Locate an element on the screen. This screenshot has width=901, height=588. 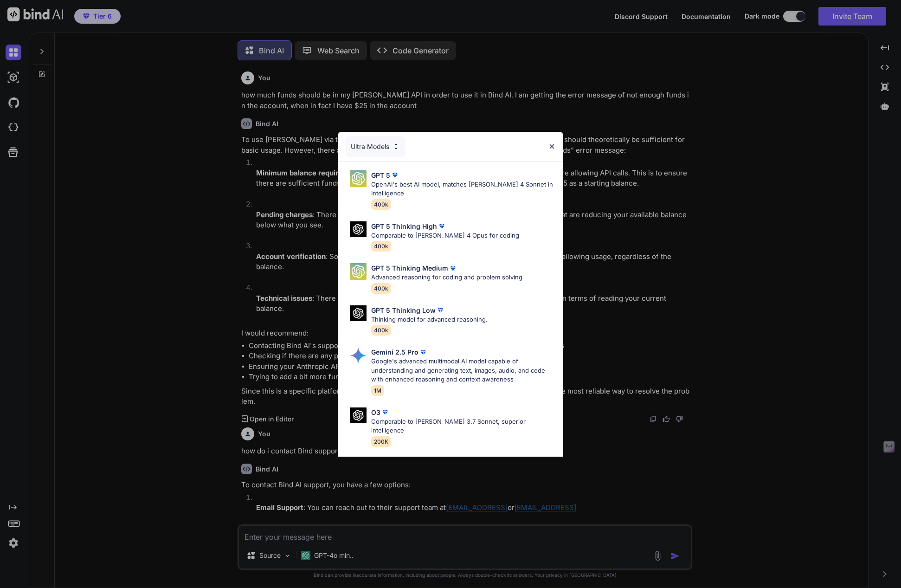
p: GPT 5 is located at coordinates (381, 174).